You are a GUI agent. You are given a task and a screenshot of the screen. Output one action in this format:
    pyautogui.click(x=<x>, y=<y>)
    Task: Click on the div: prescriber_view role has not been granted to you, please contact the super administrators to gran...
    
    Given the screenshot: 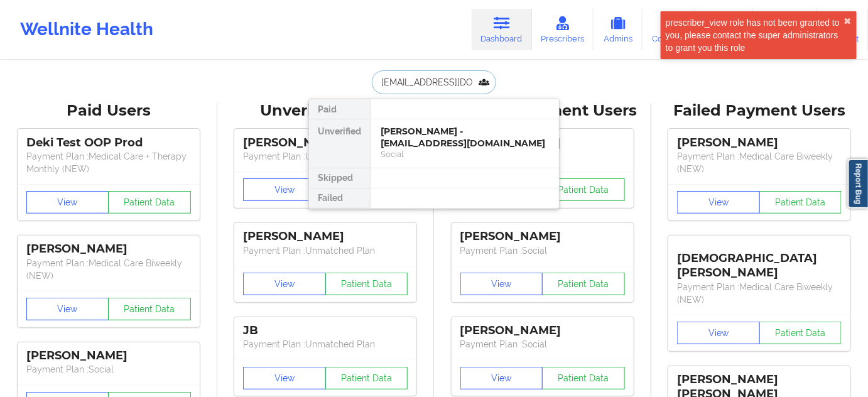 What is the action you would take?
    pyautogui.click(x=755, y=35)
    